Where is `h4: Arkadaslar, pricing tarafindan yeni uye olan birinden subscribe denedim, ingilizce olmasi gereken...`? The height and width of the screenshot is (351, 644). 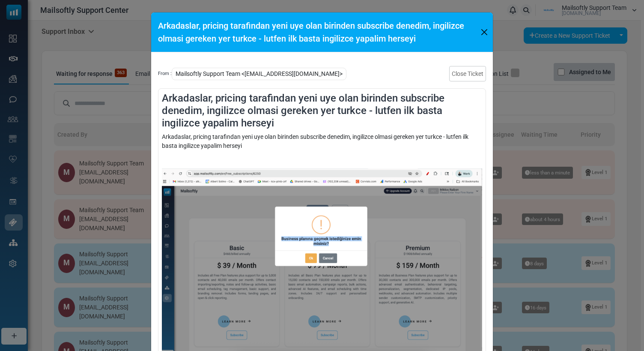 h4: Arkadaslar, pricing tarafindan yeni uye olan birinden subscribe denedim, ingilizce olmasi gereken... is located at coordinates (322, 110).